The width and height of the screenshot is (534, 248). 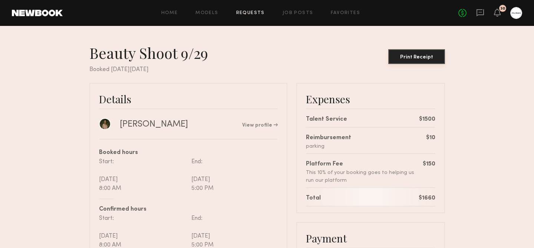 I want to click on div: $1500, so click(x=427, y=120).